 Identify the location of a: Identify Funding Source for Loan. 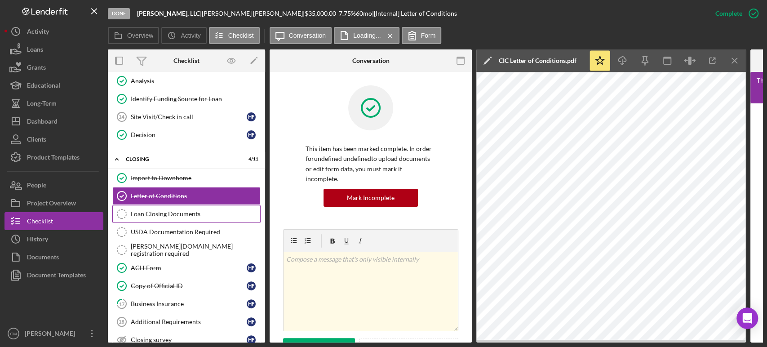
(186, 99).